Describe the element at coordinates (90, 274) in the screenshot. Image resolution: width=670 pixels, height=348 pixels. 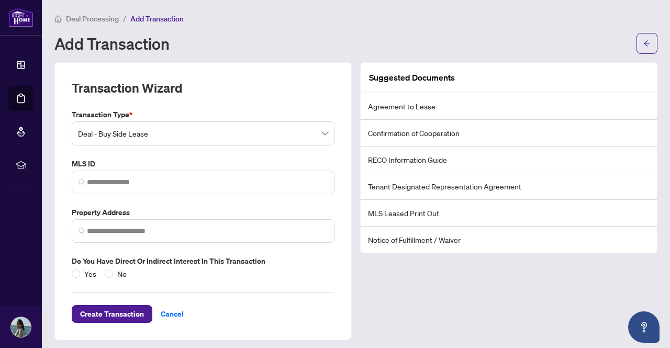
I see `span: Yes` at that location.